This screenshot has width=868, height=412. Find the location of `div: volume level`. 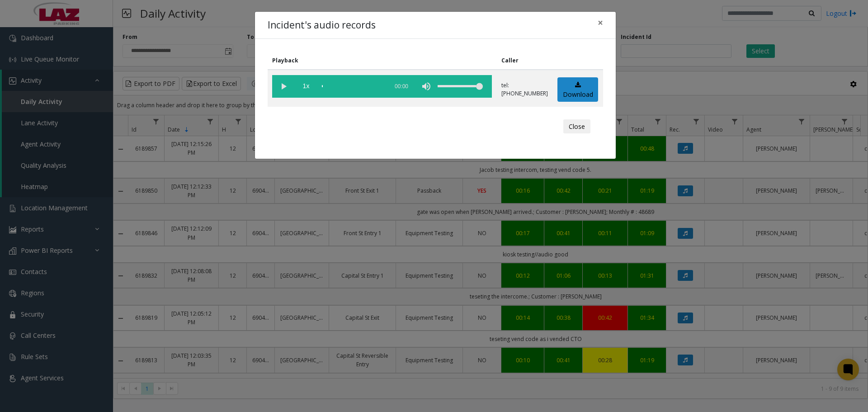

div: volume level is located at coordinates (460, 86).